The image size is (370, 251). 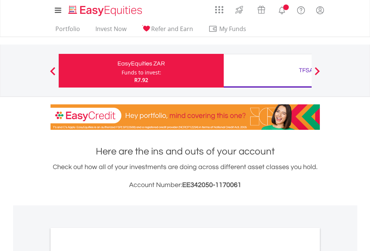 What do you see at coordinates (233, 29) in the screenshot?
I see `span: My Funds` at bounding box center [233, 29].